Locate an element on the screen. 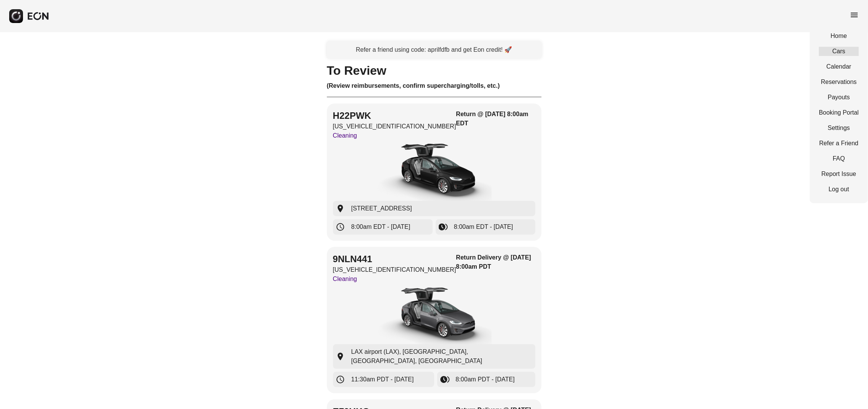  a: Cars is located at coordinates (839, 51).